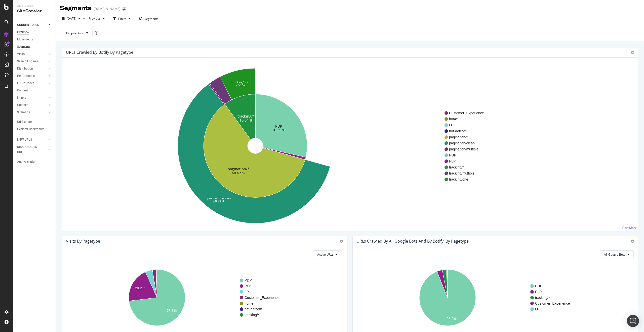 This screenshot has height=332, width=644. I want to click on button: Filters, so click(122, 19).